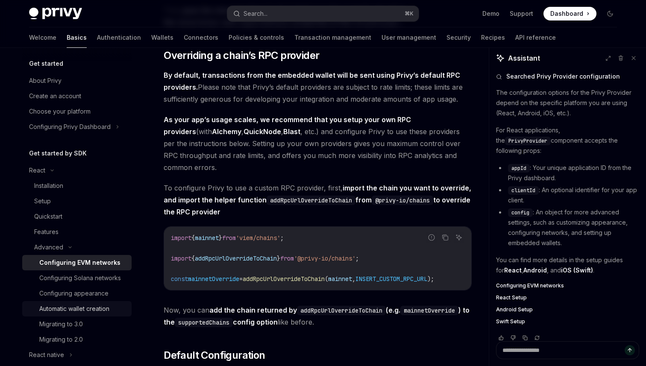  Describe the element at coordinates (47, 355) in the screenshot. I see `div: React native` at that location.